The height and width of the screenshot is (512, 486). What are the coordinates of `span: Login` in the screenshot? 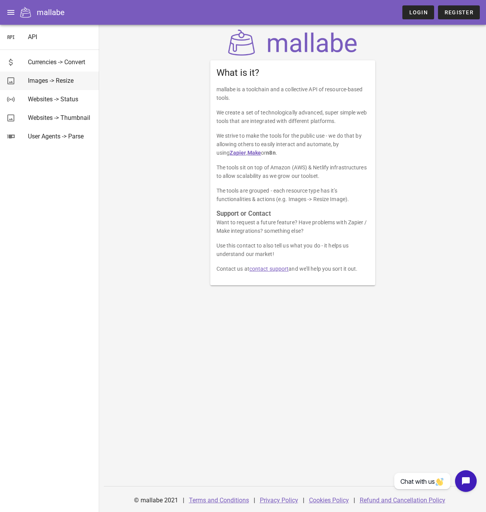 It's located at (418, 12).